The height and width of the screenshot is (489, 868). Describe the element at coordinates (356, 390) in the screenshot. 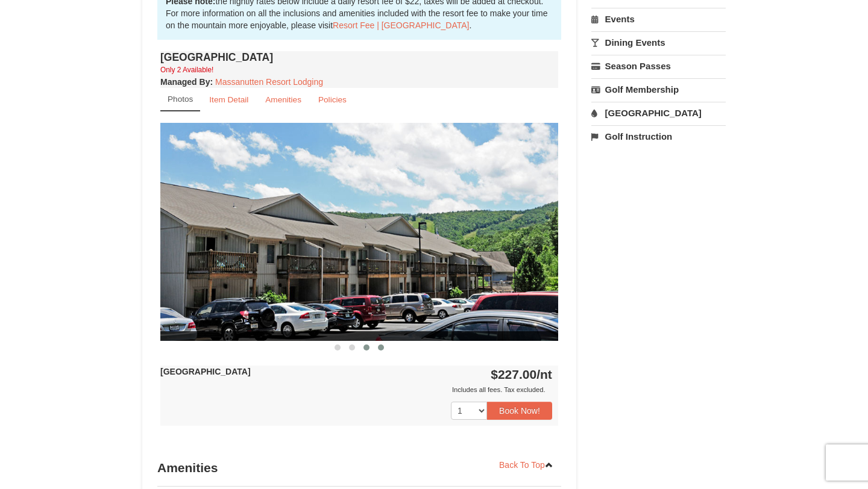

I see `div: Includes all fees. Tax excluded.` at that location.